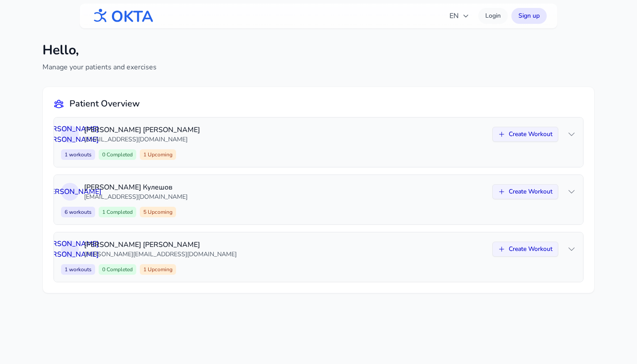 This screenshot has width=637, height=364. What do you see at coordinates (493, 16) in the screenshot?
I see `a: Login` at bounding box center [493, 16].